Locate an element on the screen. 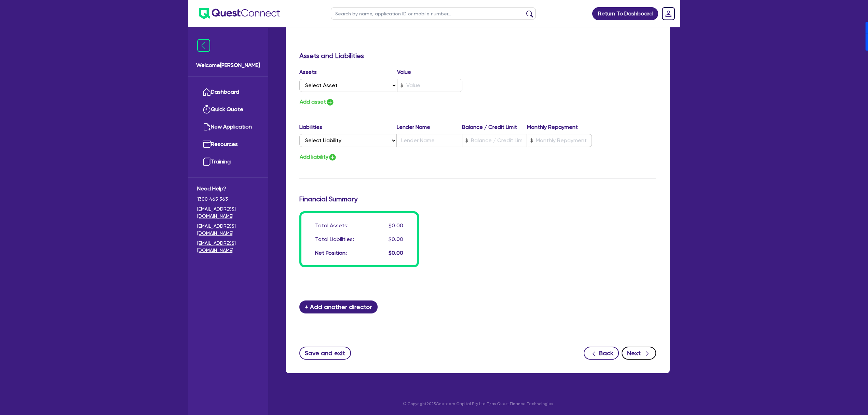 The height and width of the screenshot is (415, 868). button: Back is located at coordinates (601, 353).